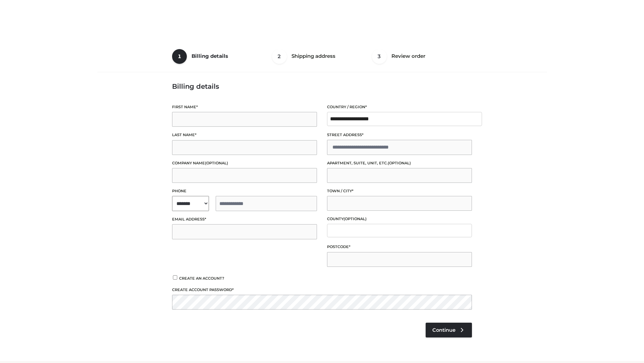  What do you see at coordinates (245, 107) in the screenshot?
I see `label: First name` at bounding box center [245, 107].